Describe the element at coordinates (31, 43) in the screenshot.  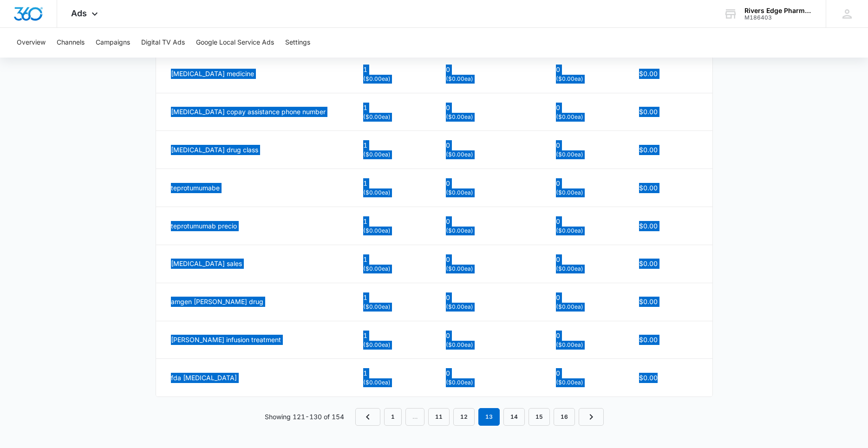
I see `button: Overview` at that location.